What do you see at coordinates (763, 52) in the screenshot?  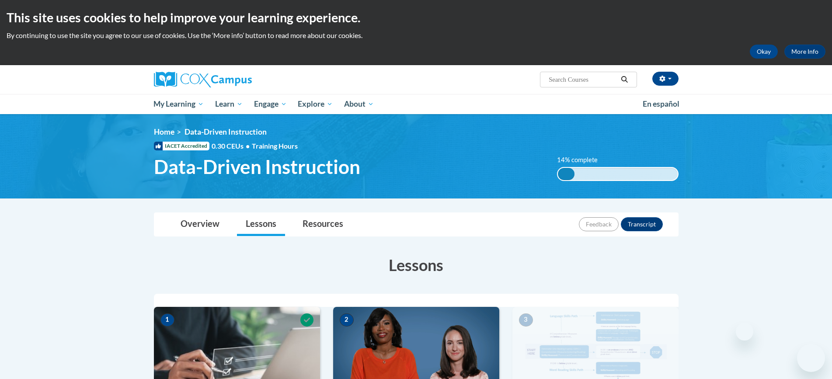 I see `button: Okay` at bounding box center [763, 52].